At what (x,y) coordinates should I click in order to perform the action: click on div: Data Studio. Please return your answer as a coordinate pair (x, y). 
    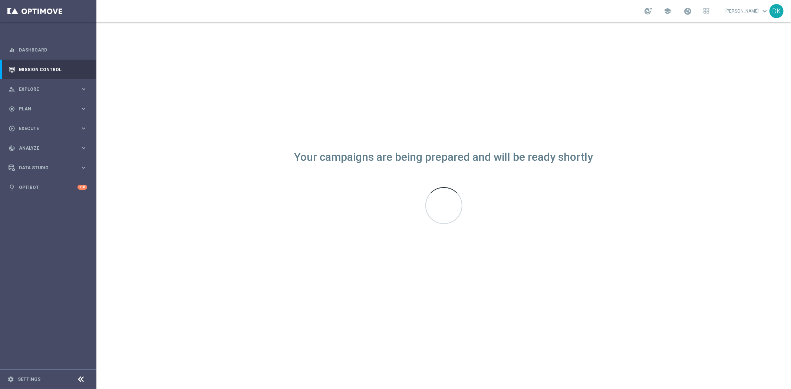
    Looking at the image, I should click on (44, 168).